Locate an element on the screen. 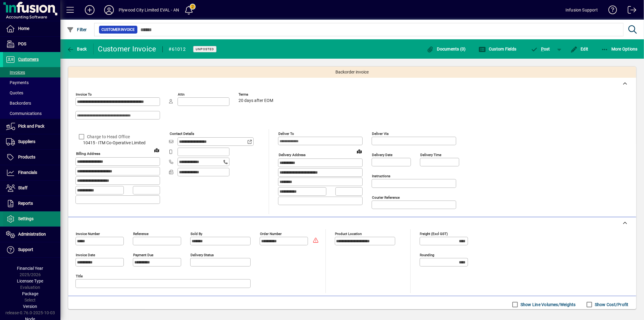 The height and width of the screenshot is (320, 644). mat-label: Title is located at coordinates (79, 276).